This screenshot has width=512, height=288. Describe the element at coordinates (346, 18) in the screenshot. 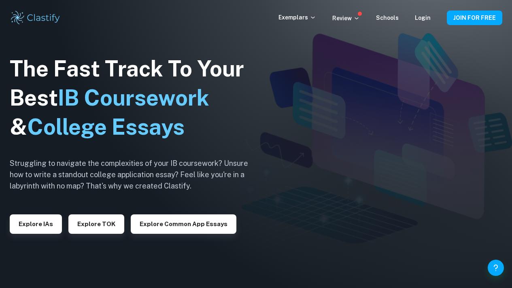

I see `p: Review` at that location.